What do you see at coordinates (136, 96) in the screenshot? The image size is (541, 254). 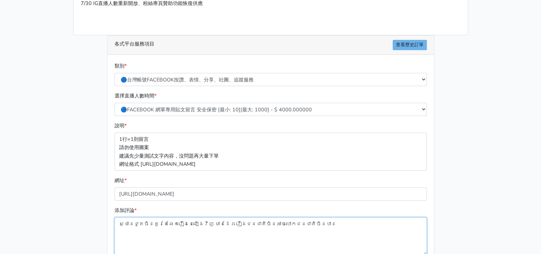 I see `label: 選擇直播人數時間` at bounding box center [136, 96].